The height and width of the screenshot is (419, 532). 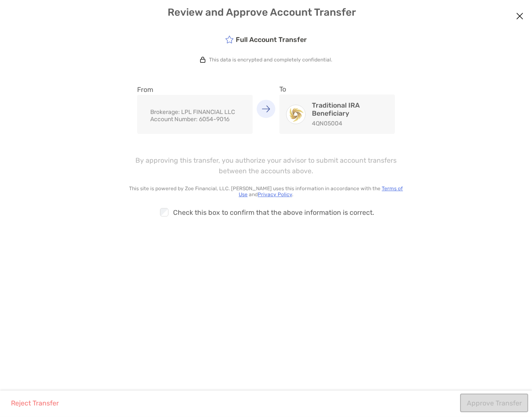 I want to click on a: Privacy Policy, so click(x=275, y=194).